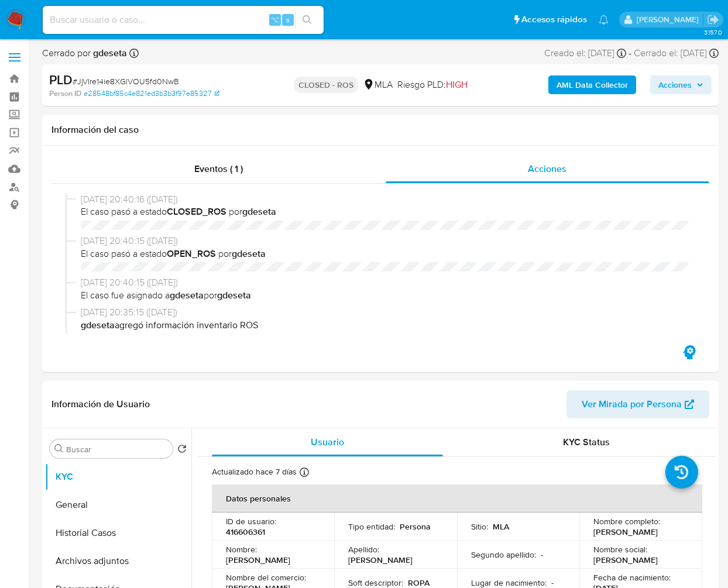 The image size is (728, 588). Describe the element at coordinates (182, 451) in the screenshot. I see `button: Volver al orden por defecto` at that location.